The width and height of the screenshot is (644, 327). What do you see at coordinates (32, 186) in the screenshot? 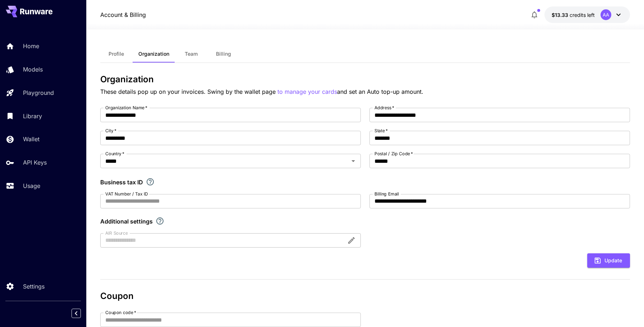
I see `p: Usage` at bounding box center [32, 186].